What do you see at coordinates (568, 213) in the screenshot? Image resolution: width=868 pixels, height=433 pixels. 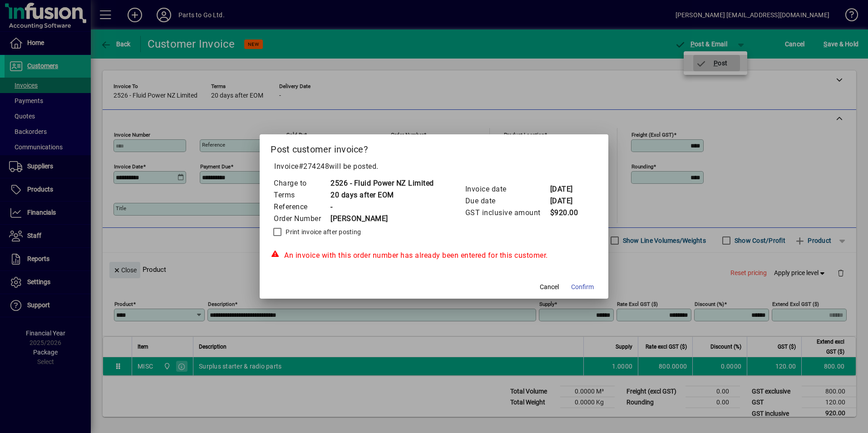 I see `td: $920.00` at bounding box center [568, 213].